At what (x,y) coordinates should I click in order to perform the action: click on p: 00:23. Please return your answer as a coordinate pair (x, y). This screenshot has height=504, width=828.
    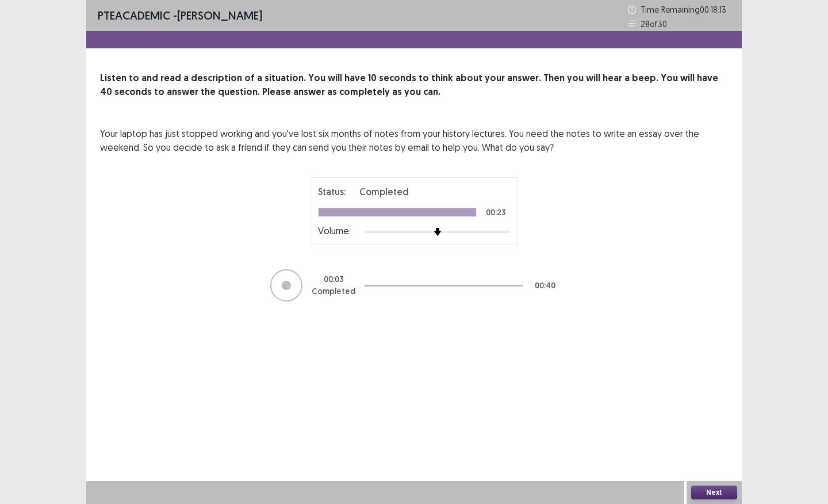
    Looking at the image, I should click on (496, 212).